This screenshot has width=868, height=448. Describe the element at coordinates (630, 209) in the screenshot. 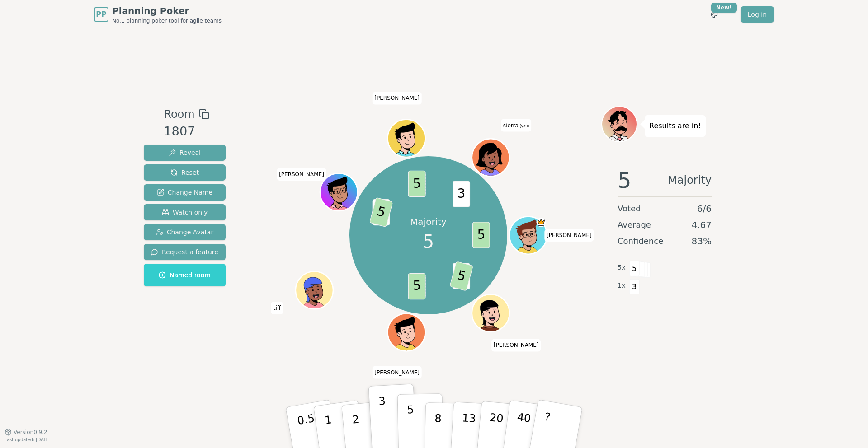

I see `span: Voted` at that location.